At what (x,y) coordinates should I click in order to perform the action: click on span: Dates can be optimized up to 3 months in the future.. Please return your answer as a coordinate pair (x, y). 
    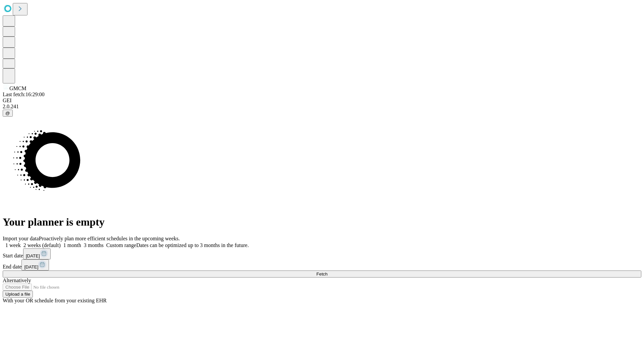
    Looking at the image, I should click on (192, 245).